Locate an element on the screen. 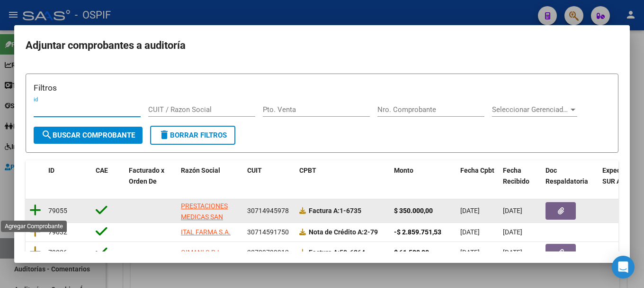 This screenshot has width=644, height=288. datatable-header-cell: Monto is located at coordinates (423, 176).